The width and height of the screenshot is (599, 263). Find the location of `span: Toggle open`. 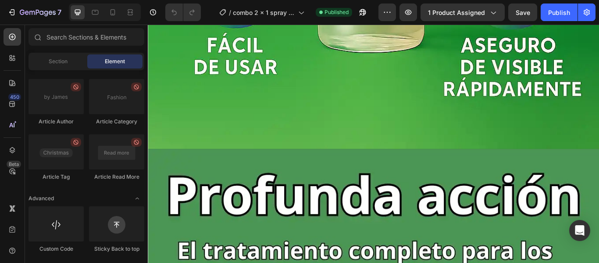

span: Toggle open is located at coordinates (137, 198).